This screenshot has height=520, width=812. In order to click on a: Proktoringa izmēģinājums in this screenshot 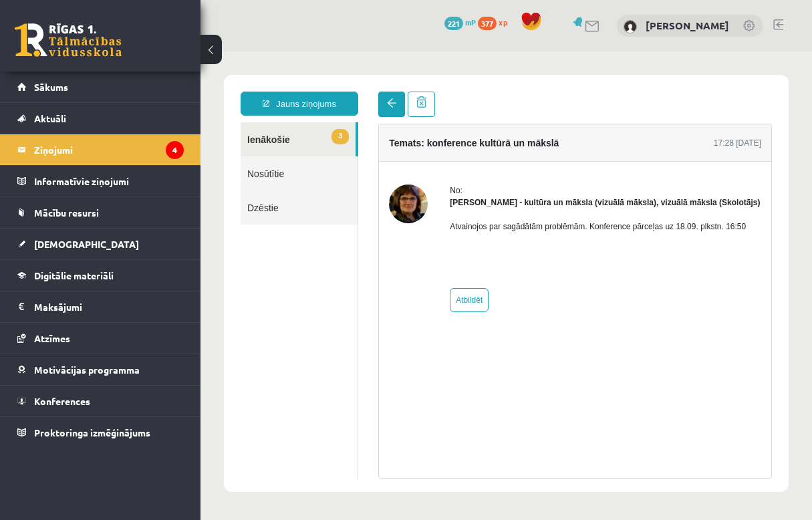, I will do `click(100, 432)`.